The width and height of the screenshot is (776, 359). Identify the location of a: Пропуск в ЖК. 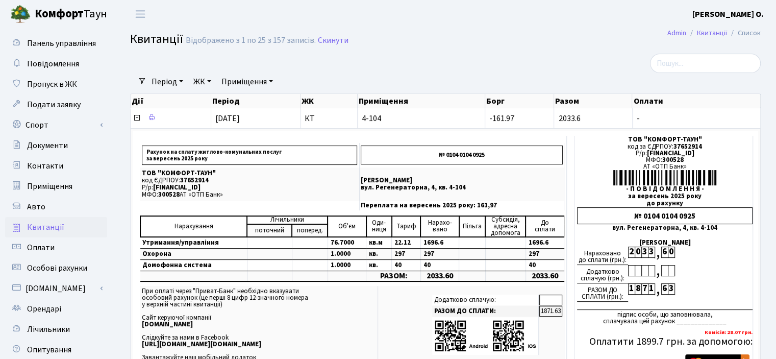
(56, 84).